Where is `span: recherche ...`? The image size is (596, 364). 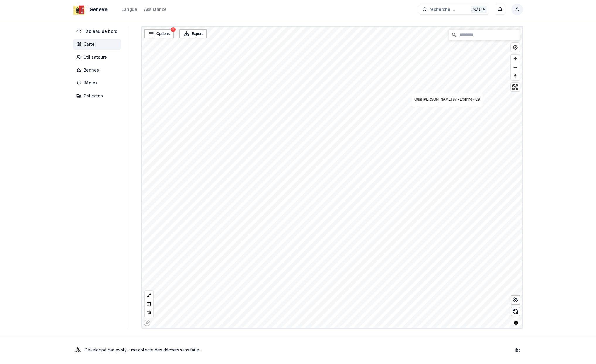
span: recherche ... is located at coordinates (442, 9).